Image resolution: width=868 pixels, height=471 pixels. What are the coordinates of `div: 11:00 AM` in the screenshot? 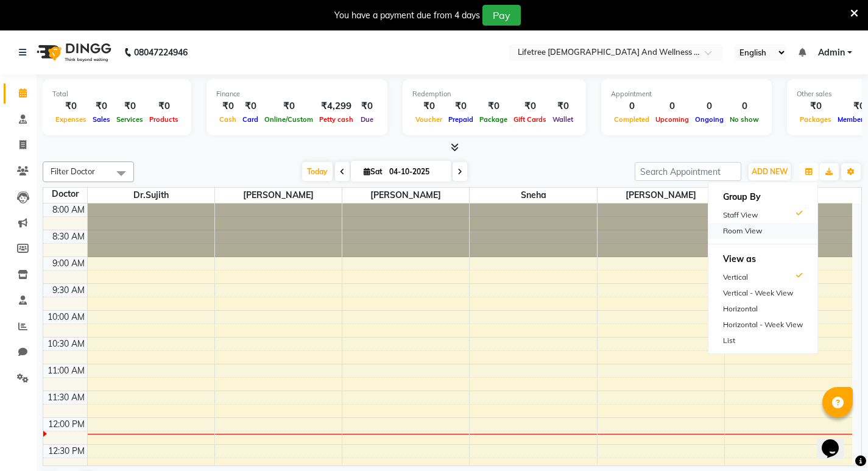 It's located at (66, 370).